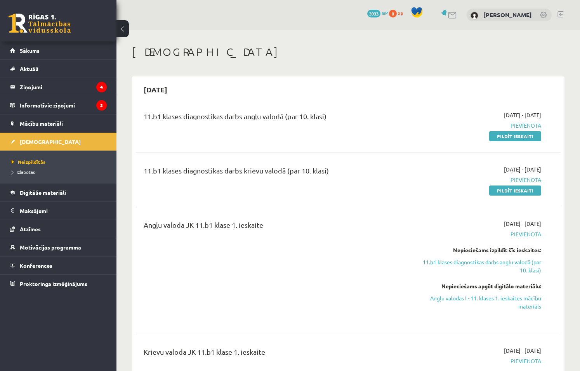 The height and width of the screenshot is (371, 580). What do you see at coordinates (58, 193) in the screenshot?
I see `a: Digitālie materiāli` at bounding box center [58, 193].